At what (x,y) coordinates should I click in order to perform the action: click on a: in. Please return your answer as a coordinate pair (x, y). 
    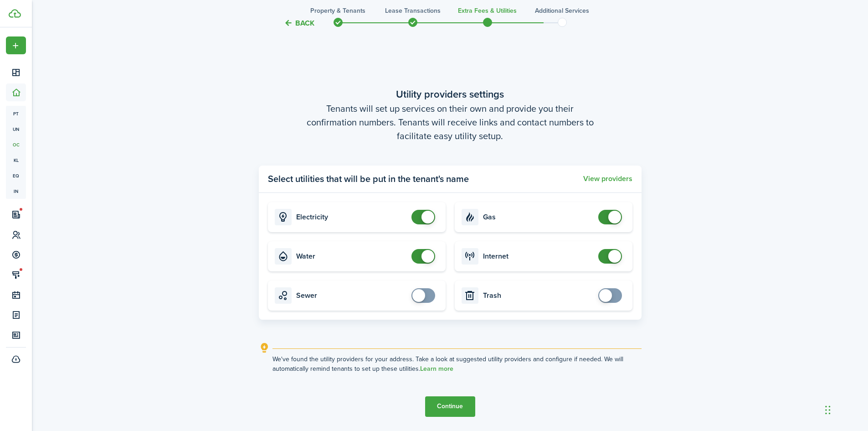
    Looking at the image, I should click on (16, 191).